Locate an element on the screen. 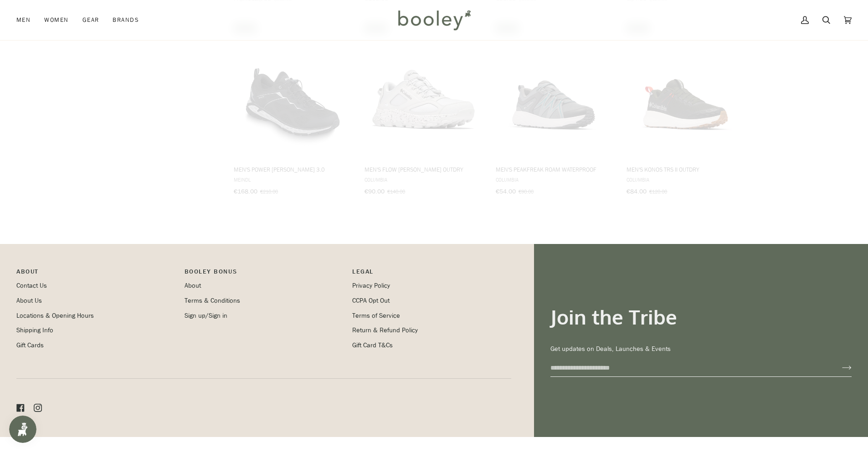 This screenshot has width=868, height=452. a: Shipping Info is located at coordinates (34, 330).